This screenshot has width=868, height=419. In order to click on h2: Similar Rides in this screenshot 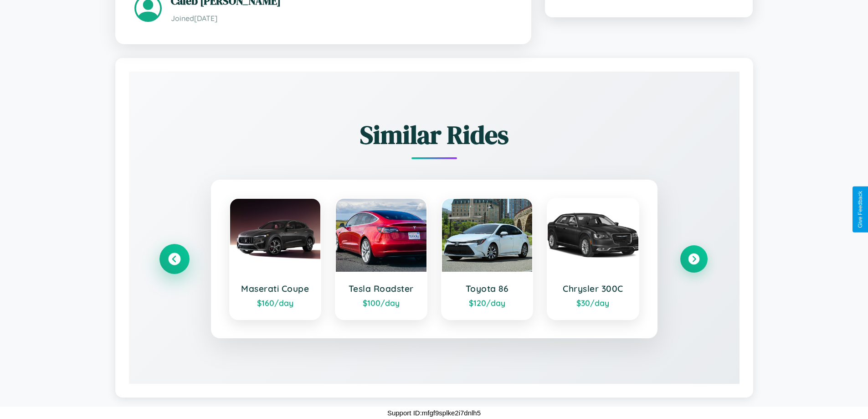, I will do `click(435, 134)`.